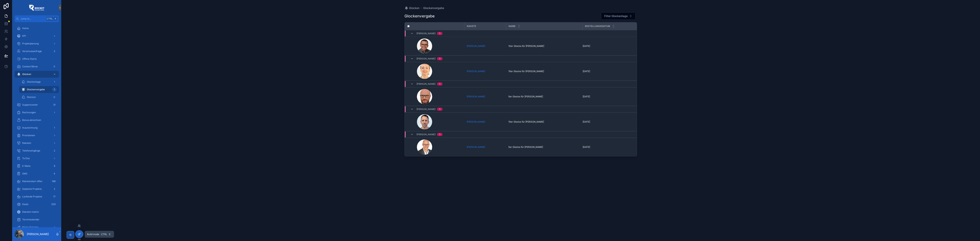  Describe the element at coordinates (29, 113) in the screenshot. I see `span: Rechnungen` at that location.